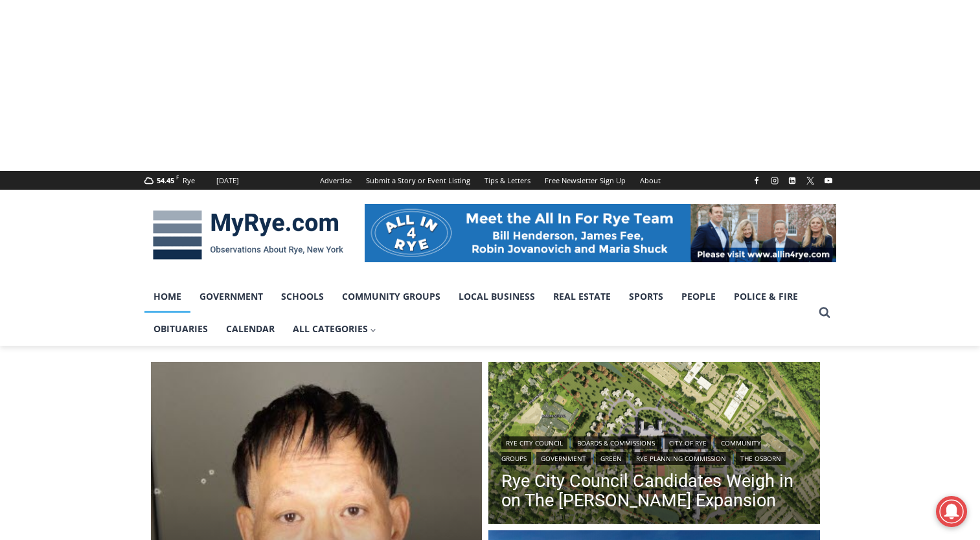 Image resolution: width=980 pixels, height=540 pixels. Describe the element at coordinates (824, 312) in the screenshot. I see `button: View Search Form` at that location.